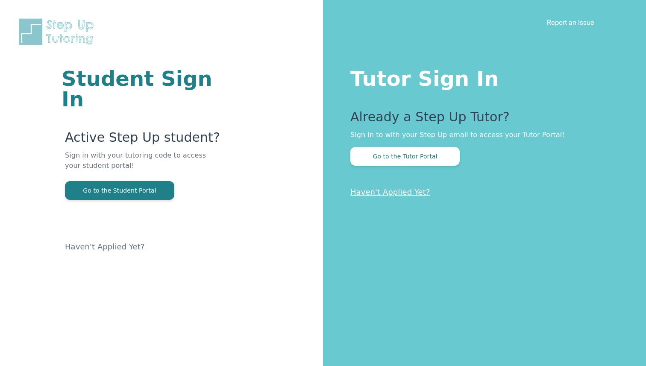 The image size is (646, 366). Describe the element at coordinates (405, 156) in the screenshot. I see `a: Go to the Tutor Portal` at that location.